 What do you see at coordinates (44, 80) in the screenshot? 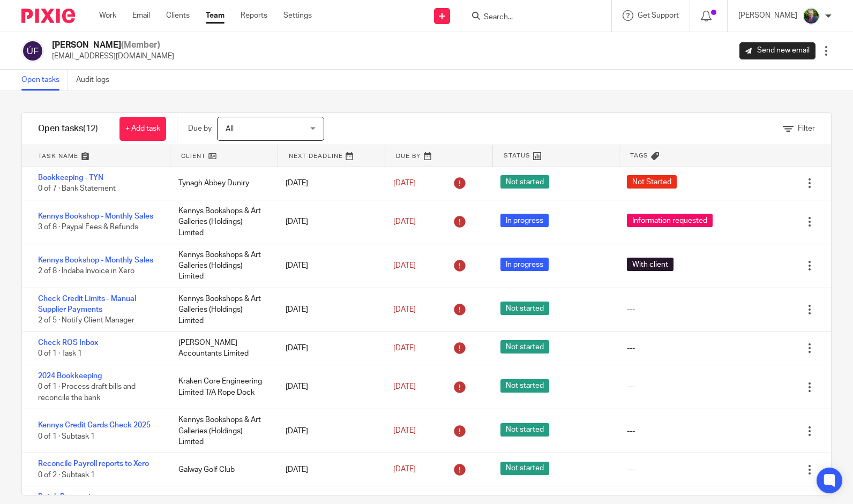
I see `a: Open tasks` at bounding box center [44, 80].